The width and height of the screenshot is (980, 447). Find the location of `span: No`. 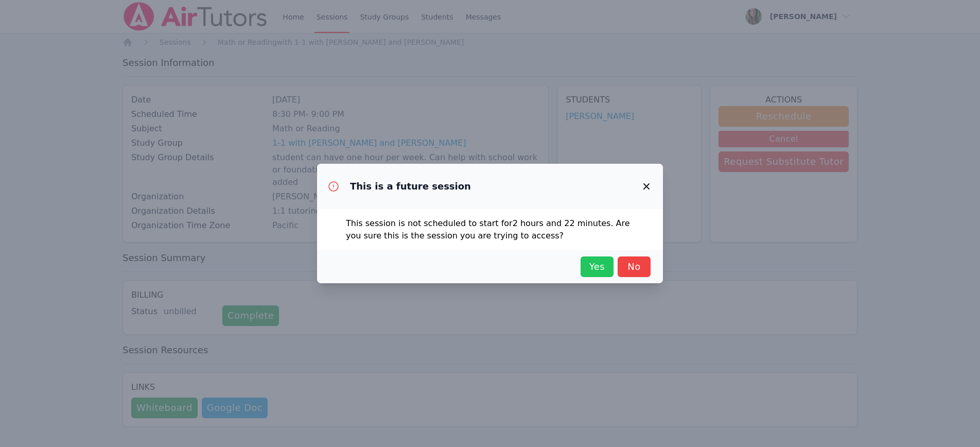

span: No is located at coordinates (634, 267).